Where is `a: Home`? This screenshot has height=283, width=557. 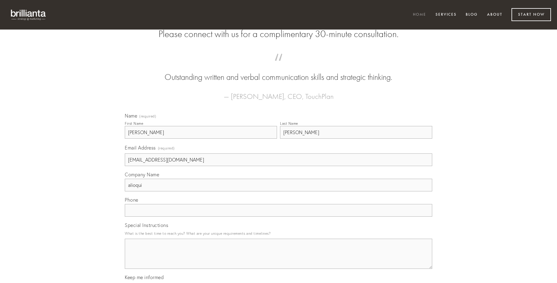 a: Home is located at coordinates (420, 15).